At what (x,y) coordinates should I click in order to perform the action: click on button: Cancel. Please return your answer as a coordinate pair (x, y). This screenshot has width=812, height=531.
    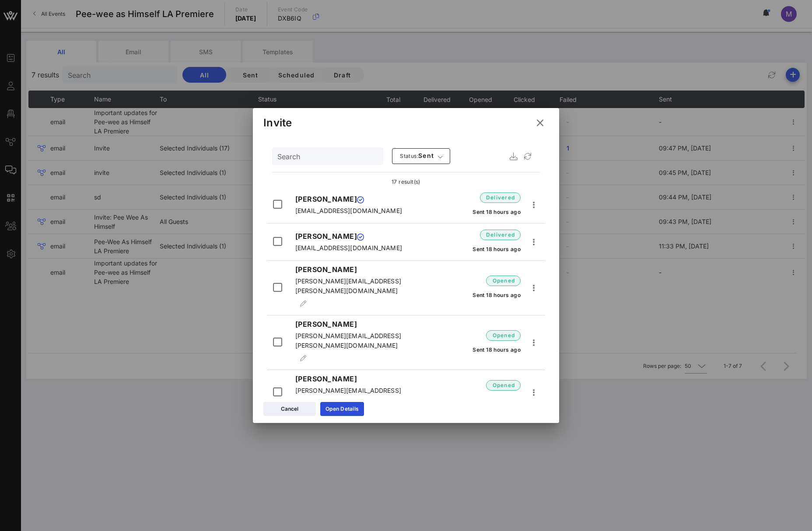
    Looking at the image, I should click on (290, 409).